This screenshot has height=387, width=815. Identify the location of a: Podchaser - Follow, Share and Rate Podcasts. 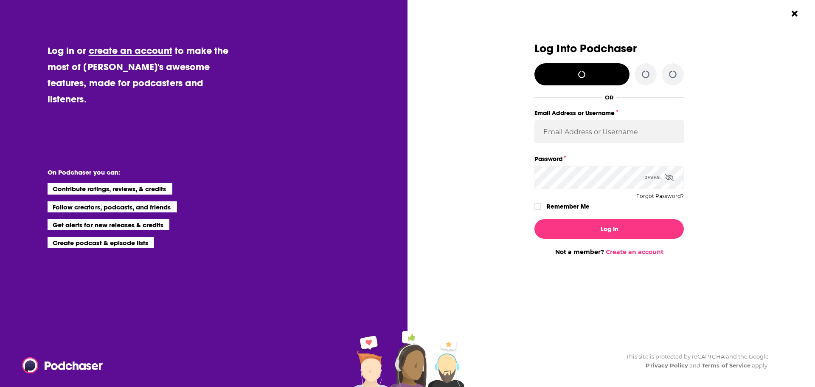
(59, 365).